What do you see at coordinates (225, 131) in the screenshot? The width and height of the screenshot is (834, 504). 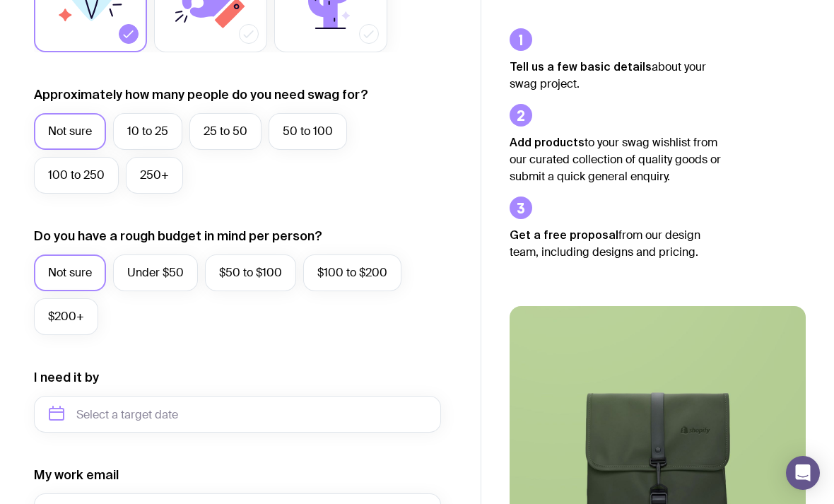 I see `label: 25 to 50` at bounding box center [225, 131].